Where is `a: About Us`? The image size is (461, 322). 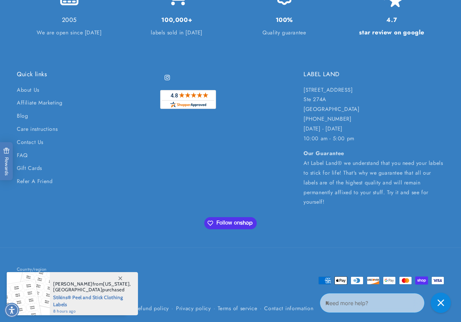
a: About Us is located at coordinates (28, 91).